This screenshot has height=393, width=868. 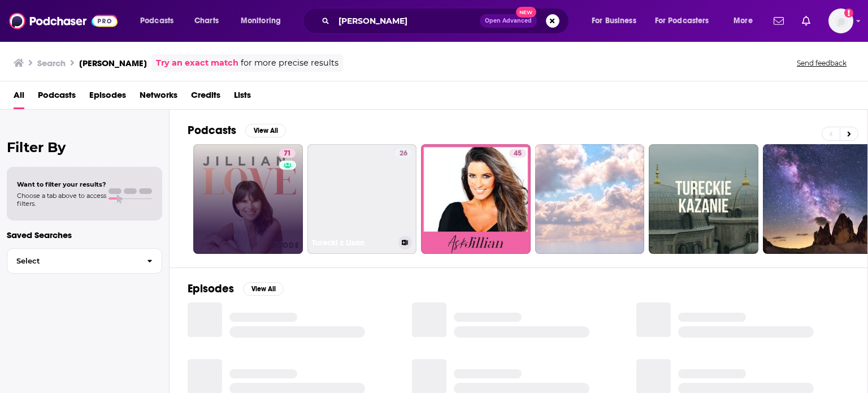 What do you see at coordinates (841, 21) in the screenshot?
I see `button: Show profile menu` at bounding box center [841, 21].